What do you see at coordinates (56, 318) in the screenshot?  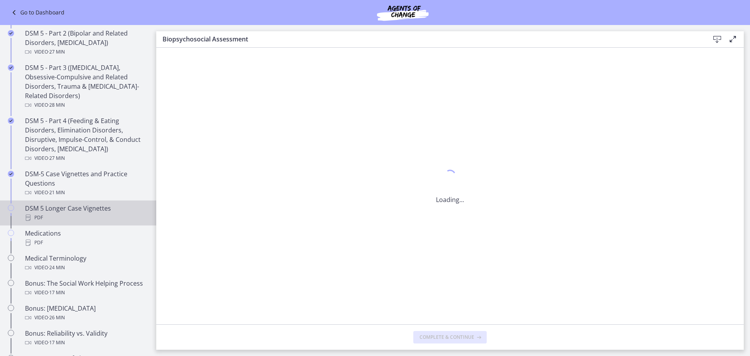 I see `span: · 26 min` at bounding box center [56, 318].